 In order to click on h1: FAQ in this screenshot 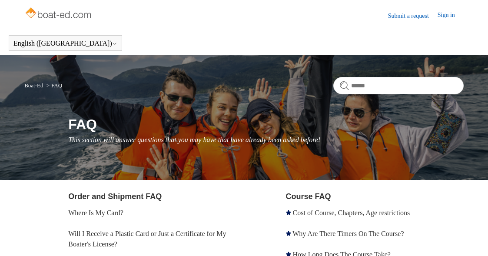, I will do `click(266, 124)`.